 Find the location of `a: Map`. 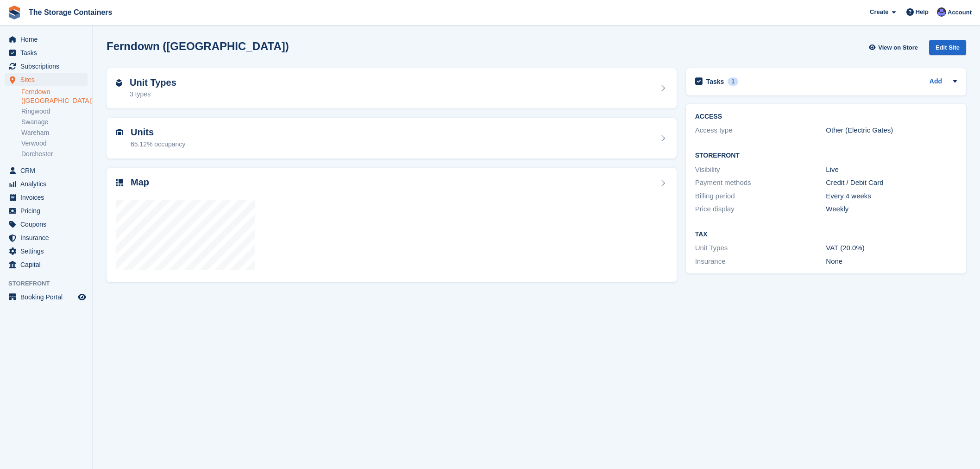

a: Map is located at coordinates (392, 225).